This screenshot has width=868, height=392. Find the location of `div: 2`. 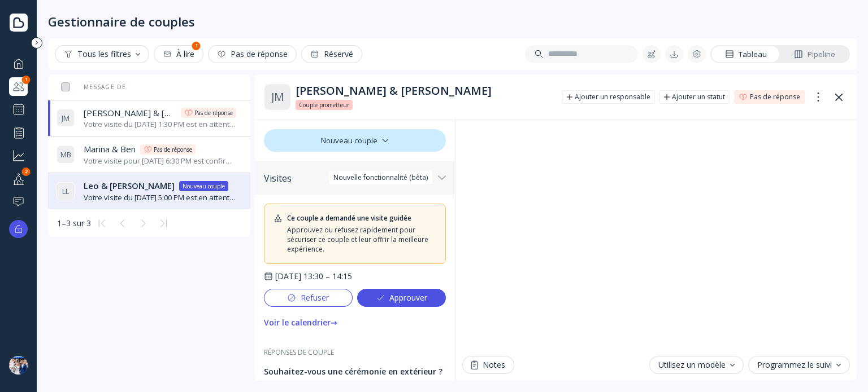

div: 2 is located at coordinates (26, 172).